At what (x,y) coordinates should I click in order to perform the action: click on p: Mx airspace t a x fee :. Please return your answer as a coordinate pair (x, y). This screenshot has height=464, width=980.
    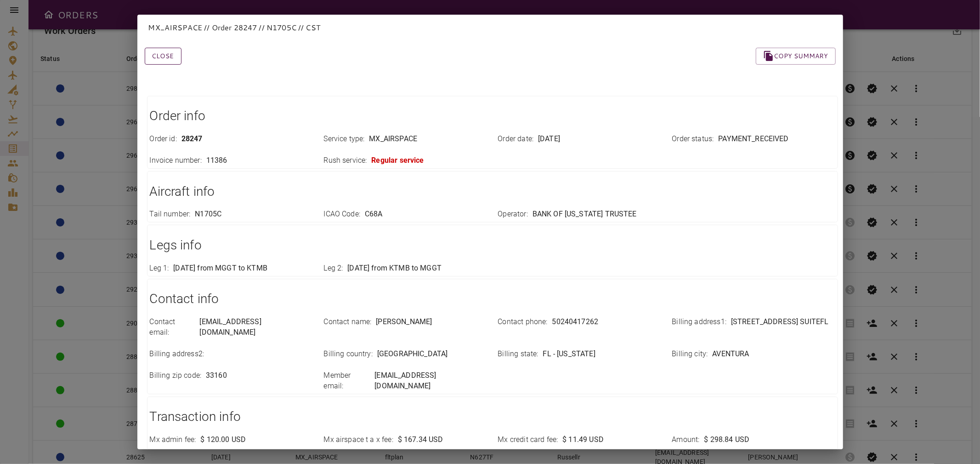
    Looking at the image, I should click on (358, 440).